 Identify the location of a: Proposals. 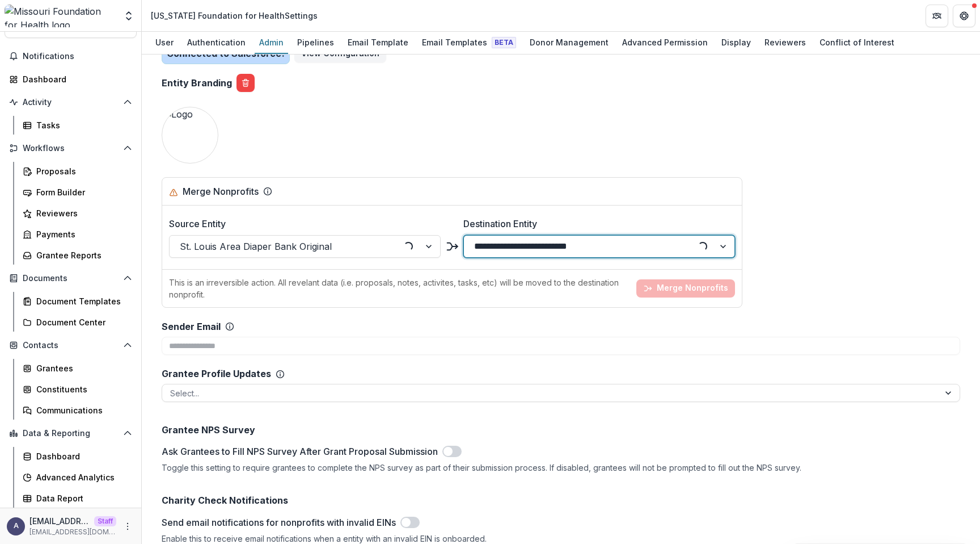
(77, 171).